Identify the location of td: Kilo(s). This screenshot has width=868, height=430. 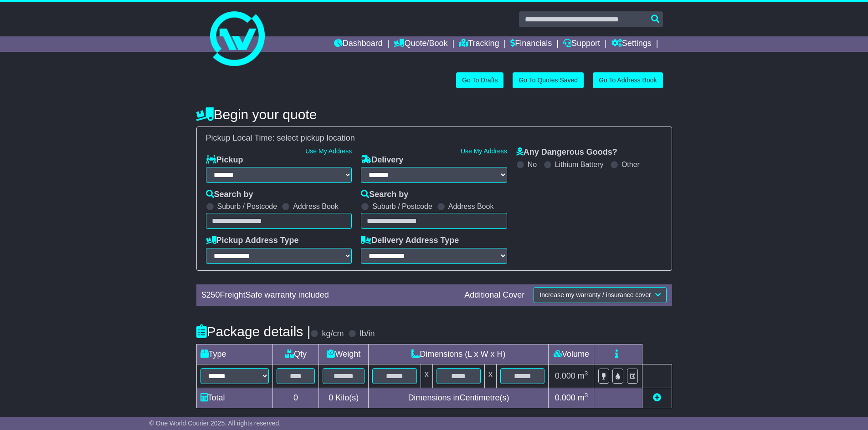
(343, 398).